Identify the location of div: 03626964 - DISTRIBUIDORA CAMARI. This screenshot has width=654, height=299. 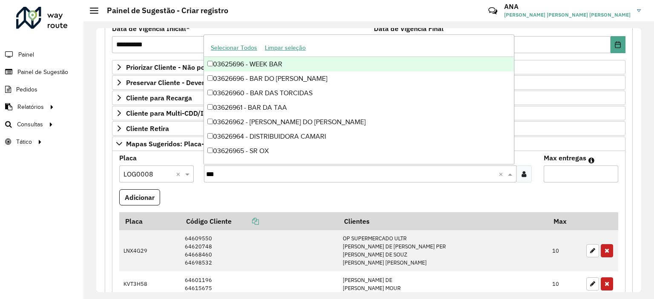
(359, 137).